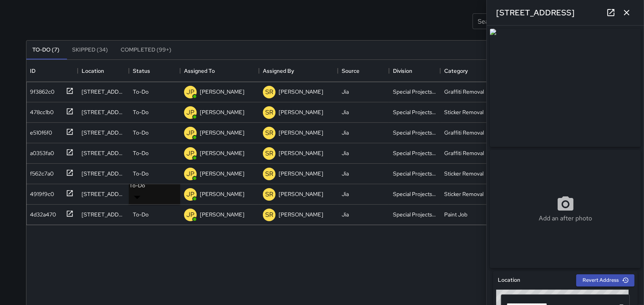 Image resolution: width=644 pixels, height=305 pixels. Describe the element at coordinates (41, 172) in the screenshot. I see `div: f562c7a0` at that location.